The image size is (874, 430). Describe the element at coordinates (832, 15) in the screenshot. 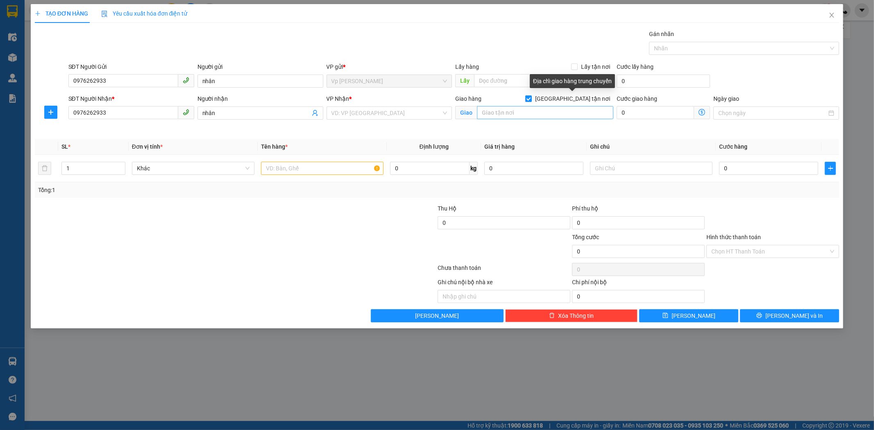

I see `span: close` at that location.